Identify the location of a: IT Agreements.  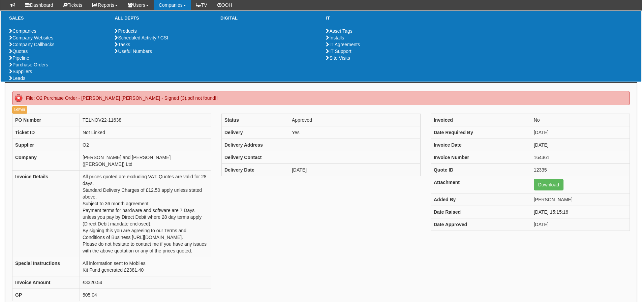
(343, 45).